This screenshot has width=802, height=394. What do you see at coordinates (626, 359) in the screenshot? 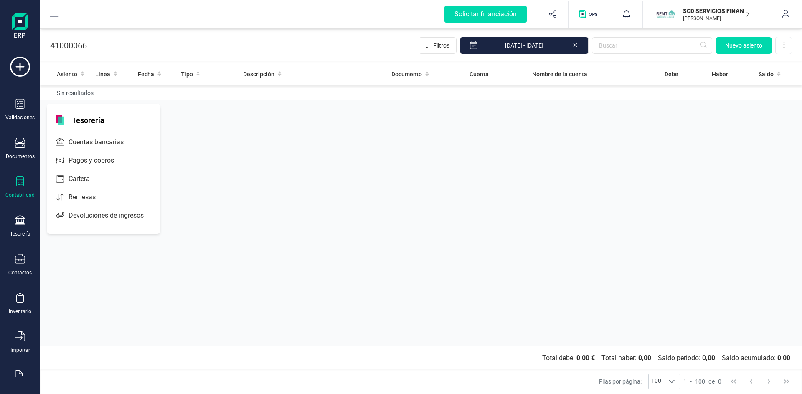
I see `span: Total haber:` at bounding box center [626, 359].